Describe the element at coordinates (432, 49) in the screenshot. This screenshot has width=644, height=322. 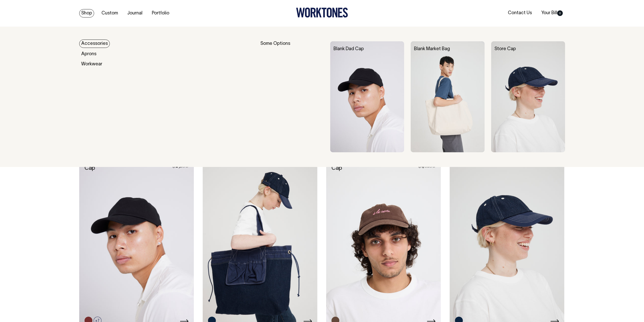
I see `a: Blank Market Bag` at that location.